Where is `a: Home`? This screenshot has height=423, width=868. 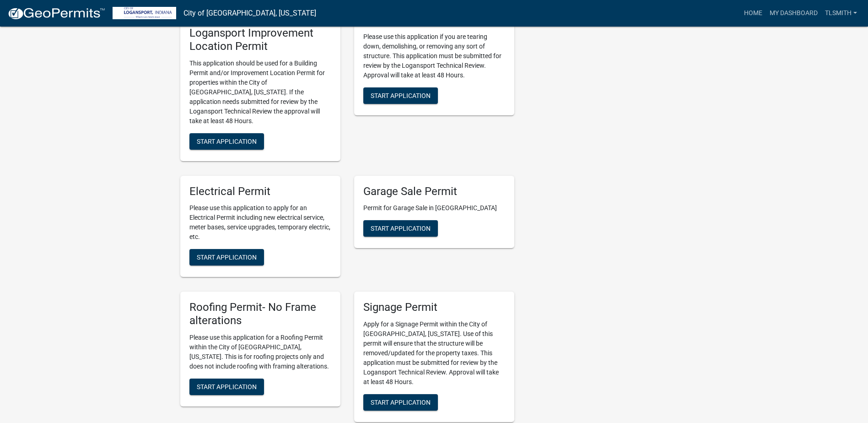
a: Home is located at coordinates (753, 13).